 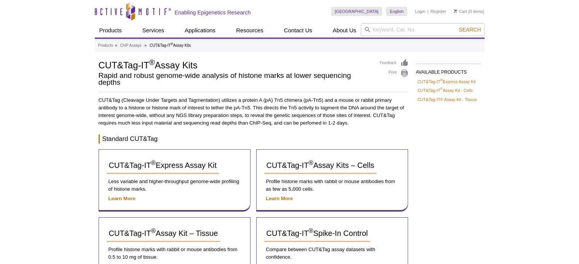 What do you see at coordinates (153, 30) in the screenshot?
I see `a: Services` at bounding box center [153, 30].